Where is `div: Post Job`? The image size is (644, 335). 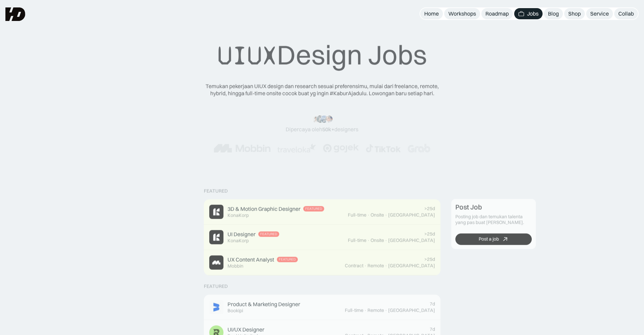 div: Post Job is located at coordinates (469, 207).